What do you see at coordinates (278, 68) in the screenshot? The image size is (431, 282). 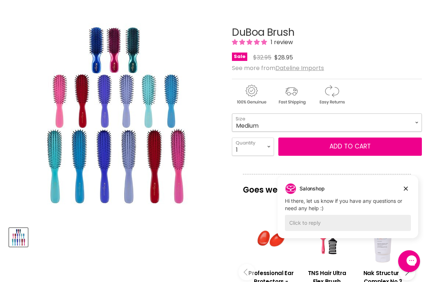 I see `span: See more from` at bounding box center [278, 68].